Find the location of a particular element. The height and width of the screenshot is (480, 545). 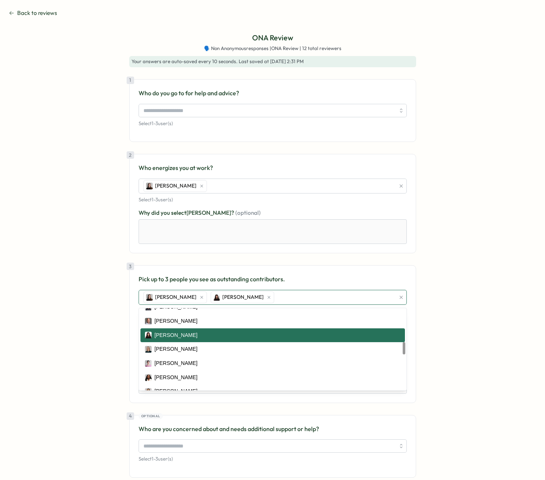

div: 4 is located at coordinates (130, 416).